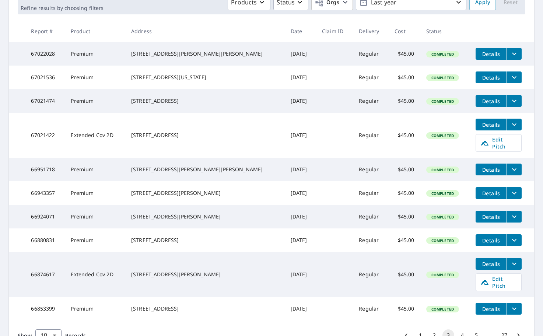  What do you see at coordinates (95, 31) in the screenshot?
I see `th: Product` at bounding box center [95, 31].